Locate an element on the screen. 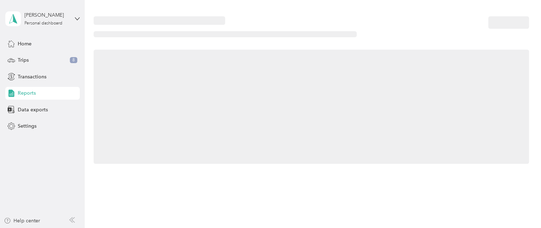  span: Home is located at coordinates (24, 44).